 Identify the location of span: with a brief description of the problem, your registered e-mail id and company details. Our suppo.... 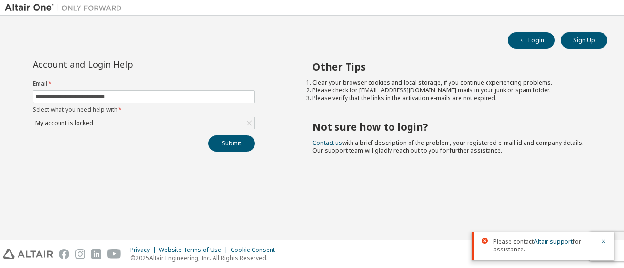
(448, 147).